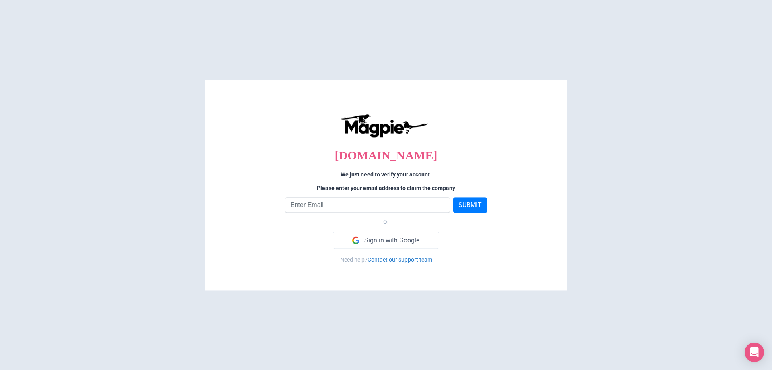 The image size is (772, 370). I want to click on a: Contact our support team, so click(400, 260).